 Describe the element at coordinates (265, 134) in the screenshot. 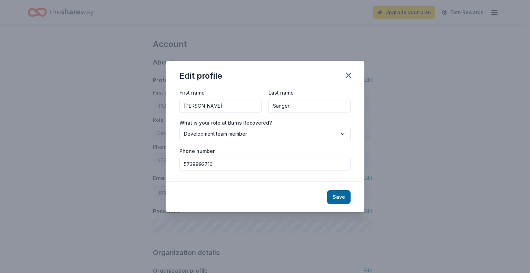

I see `button: Development team member` at that location.